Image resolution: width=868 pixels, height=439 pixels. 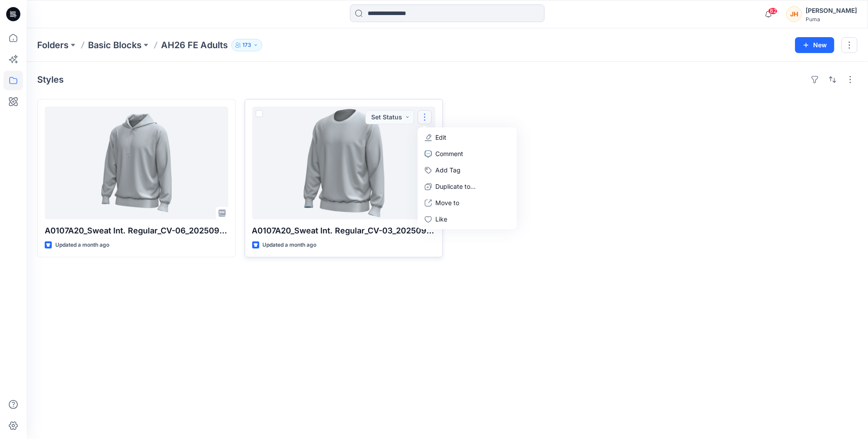 What do you see at coordinates (344, 231) in the screenshot?
I see `p: A0107A20_Sweat Int. Regular_CV-03_20250918` at bounding box center [344, 231].